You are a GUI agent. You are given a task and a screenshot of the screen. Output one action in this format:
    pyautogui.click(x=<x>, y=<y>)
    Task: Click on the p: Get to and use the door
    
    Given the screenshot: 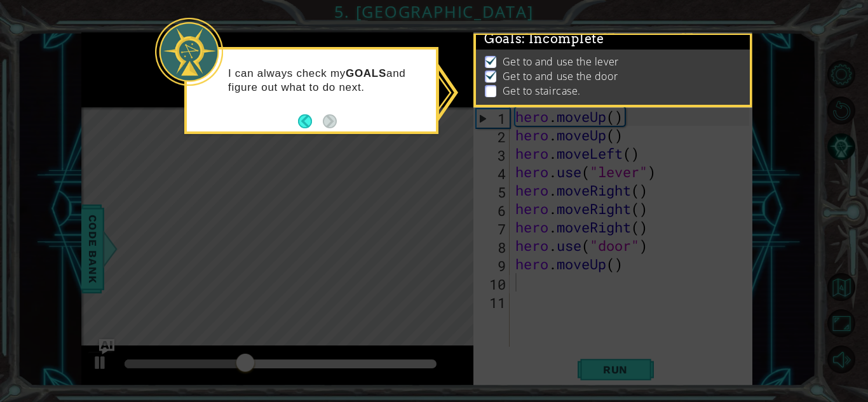 What is the action you would take?
    pyautogui.click(x=561, y=76)
    